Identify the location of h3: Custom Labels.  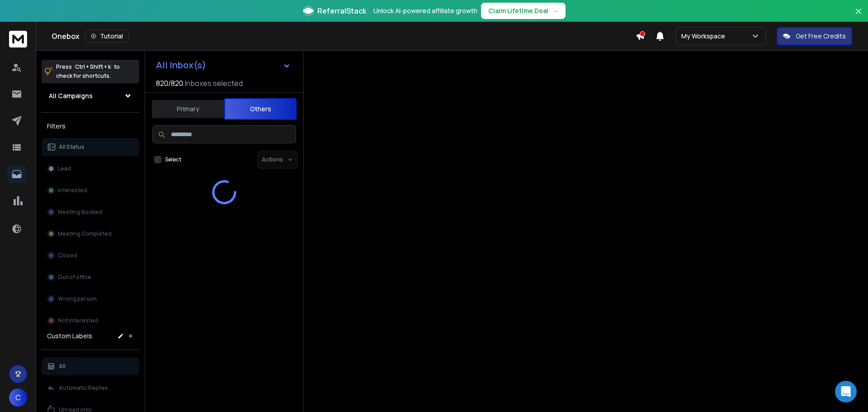
(70, 336).